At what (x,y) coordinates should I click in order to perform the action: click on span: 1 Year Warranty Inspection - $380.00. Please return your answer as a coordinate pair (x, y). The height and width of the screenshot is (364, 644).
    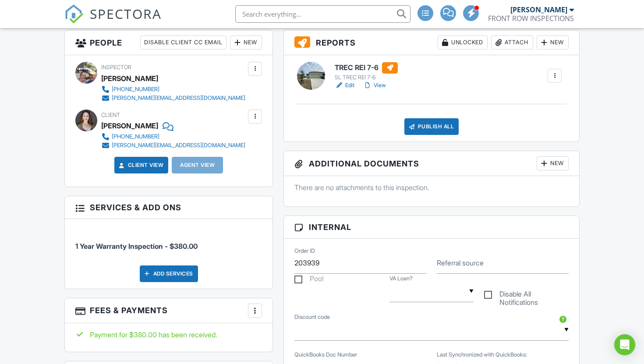
    Looking at the image, I should click on (136, 246).